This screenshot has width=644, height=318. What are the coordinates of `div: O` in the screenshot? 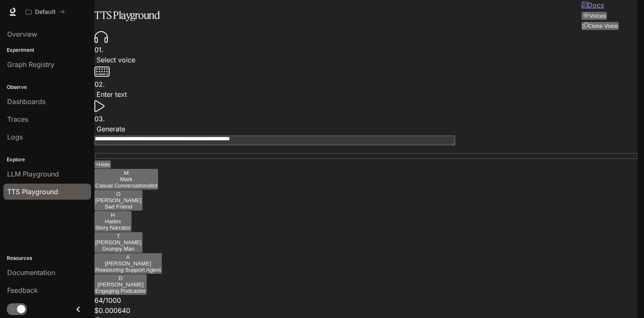 It's located at (118, 194).